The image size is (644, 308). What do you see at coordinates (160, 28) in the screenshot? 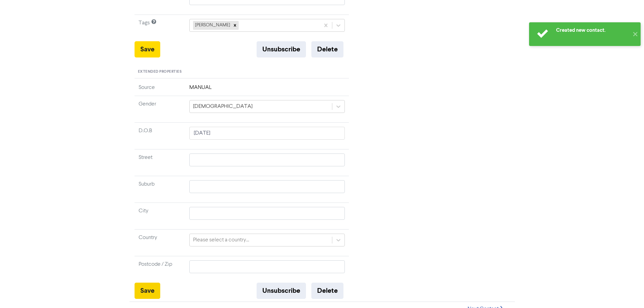
I see `td: Tags` at bounding box center [160, 28].